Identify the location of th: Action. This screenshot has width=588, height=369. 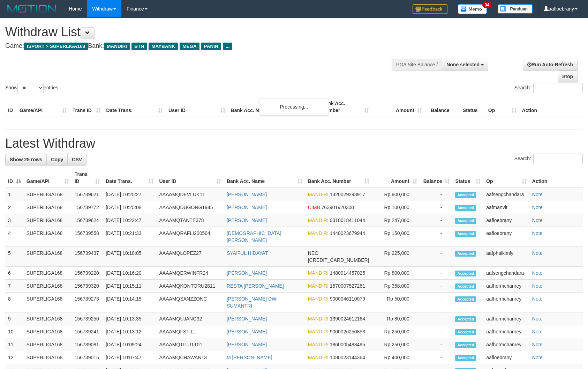
(556, 178).